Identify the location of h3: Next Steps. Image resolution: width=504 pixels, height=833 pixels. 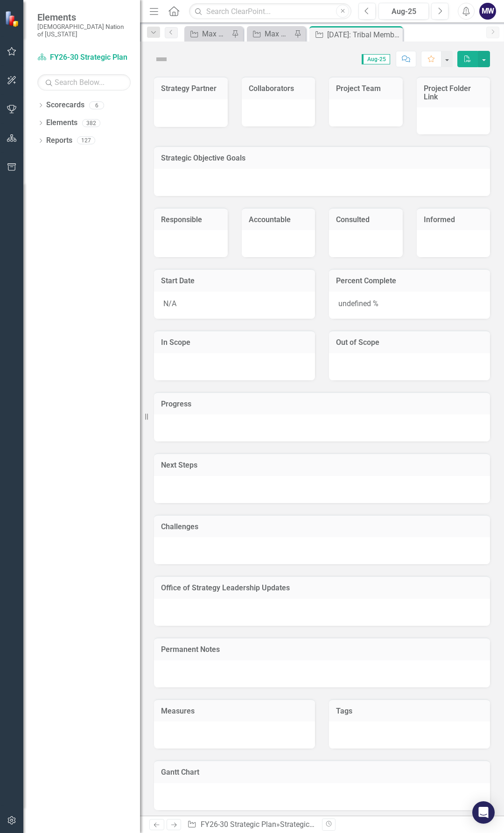
(322, 465).